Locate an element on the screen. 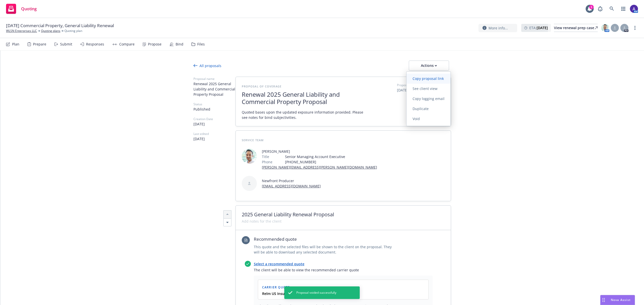  div: All proposals is located at coordinates (207, 65).